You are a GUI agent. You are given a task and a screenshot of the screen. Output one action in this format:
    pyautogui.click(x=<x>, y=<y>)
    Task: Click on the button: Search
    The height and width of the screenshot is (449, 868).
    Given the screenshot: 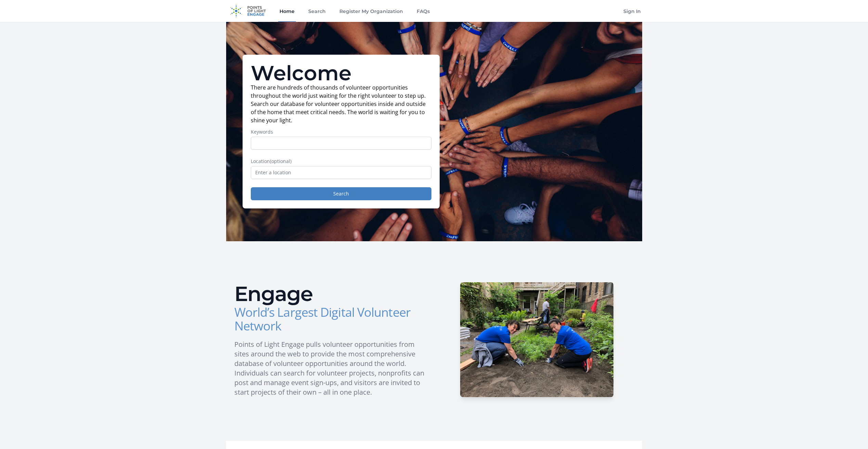 What is the action you would take?
    pyautogui.click(x=341, y=194)
    